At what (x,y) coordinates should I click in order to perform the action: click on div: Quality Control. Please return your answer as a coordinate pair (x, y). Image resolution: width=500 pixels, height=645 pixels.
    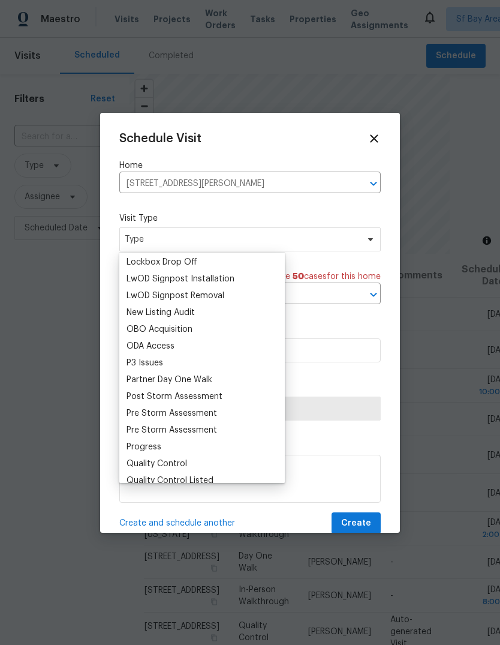
    Looking at the image, I should click on (157, 464).